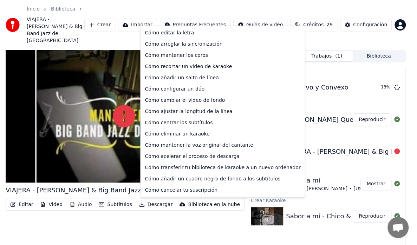  What do you see at coordinates (223, 33) in the screenshot?
I see `div: Cómo editar la letra` at bounding box center [223, 33].